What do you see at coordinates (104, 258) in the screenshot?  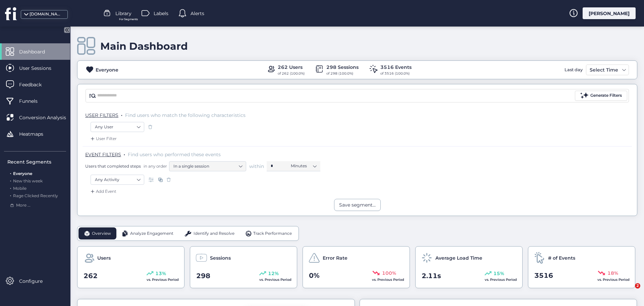 I see `span: Users` at bounding box center [104, 258].